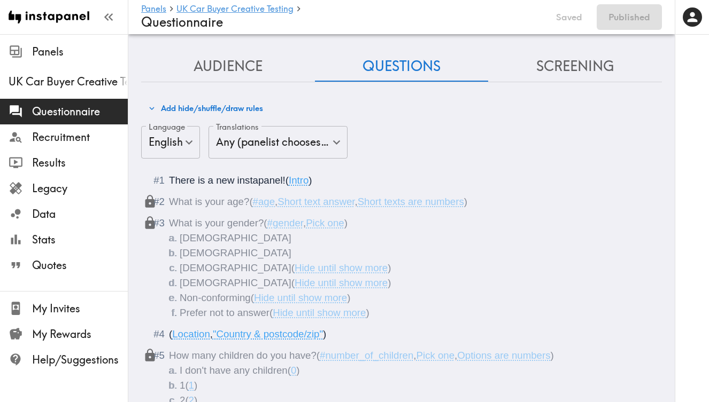 This screenshot has width=709, height=402. I want to click on span: Results, so click(80, 163).